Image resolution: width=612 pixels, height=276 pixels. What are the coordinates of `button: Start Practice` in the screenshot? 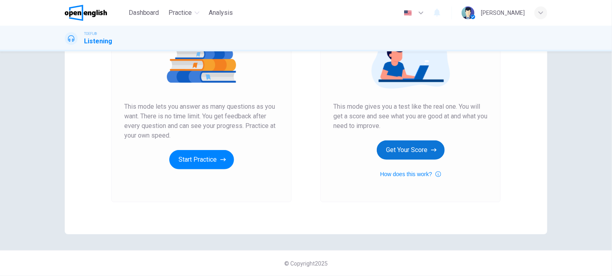 It's located at (201, 160).